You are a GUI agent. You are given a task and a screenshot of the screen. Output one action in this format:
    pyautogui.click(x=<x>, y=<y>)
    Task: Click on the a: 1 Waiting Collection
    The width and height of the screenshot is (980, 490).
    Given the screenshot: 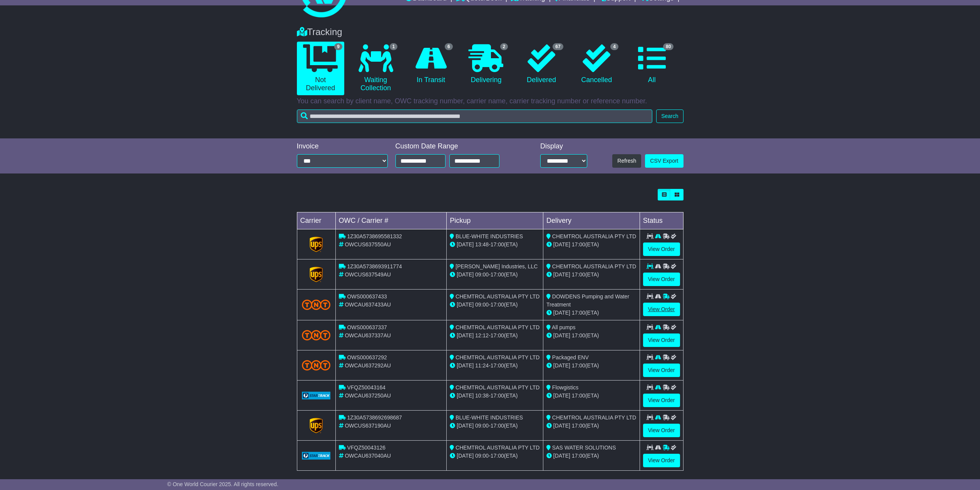 What is the action you would take?
    pyautogui.click(x=376, y=69)
    